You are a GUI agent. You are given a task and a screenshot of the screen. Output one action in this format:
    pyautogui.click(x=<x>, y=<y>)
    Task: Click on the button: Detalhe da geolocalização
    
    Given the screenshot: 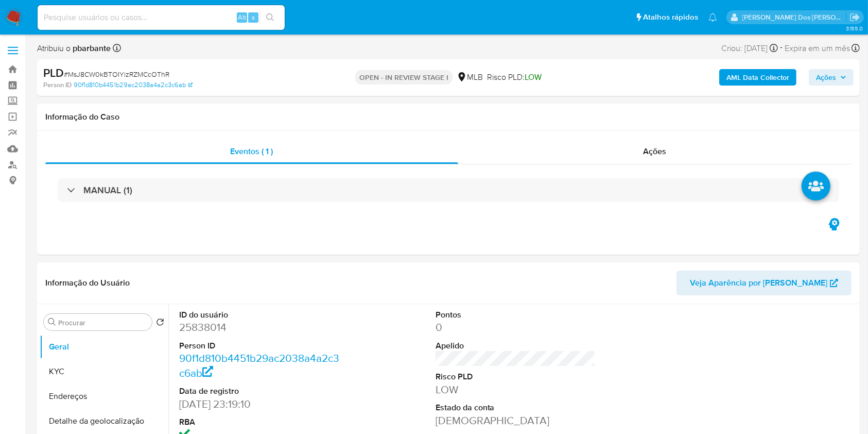 What is the action you would take?
    pyautogui.click(x=104, y=421)
    